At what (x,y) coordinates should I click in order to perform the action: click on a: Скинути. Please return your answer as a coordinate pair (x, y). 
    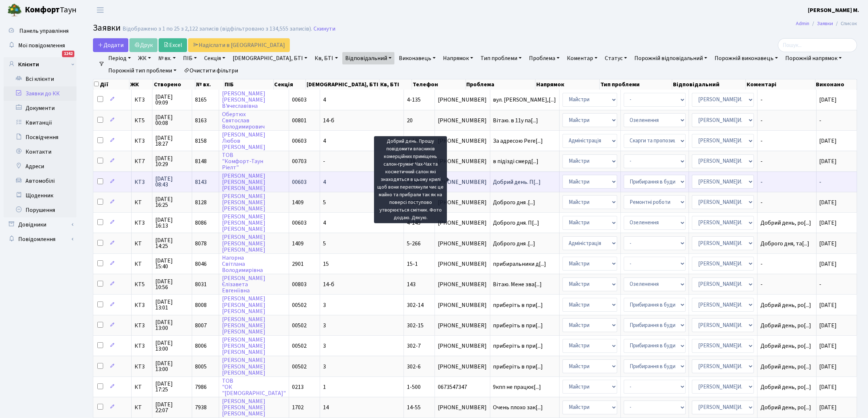
    Looking at the image, I should click on (324, 29).